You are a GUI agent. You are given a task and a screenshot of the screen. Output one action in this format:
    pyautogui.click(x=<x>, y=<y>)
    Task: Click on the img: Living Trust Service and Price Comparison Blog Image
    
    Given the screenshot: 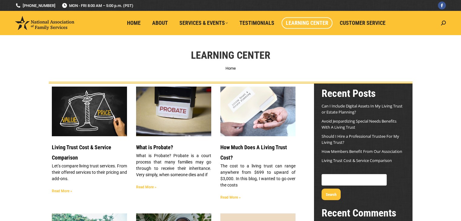 What is the action you would take?
    pyautogui.click(x=89, y=112)
    